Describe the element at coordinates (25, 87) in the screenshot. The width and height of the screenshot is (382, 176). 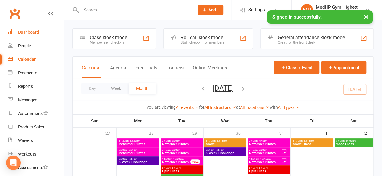
I see `div: Reports` at that location.